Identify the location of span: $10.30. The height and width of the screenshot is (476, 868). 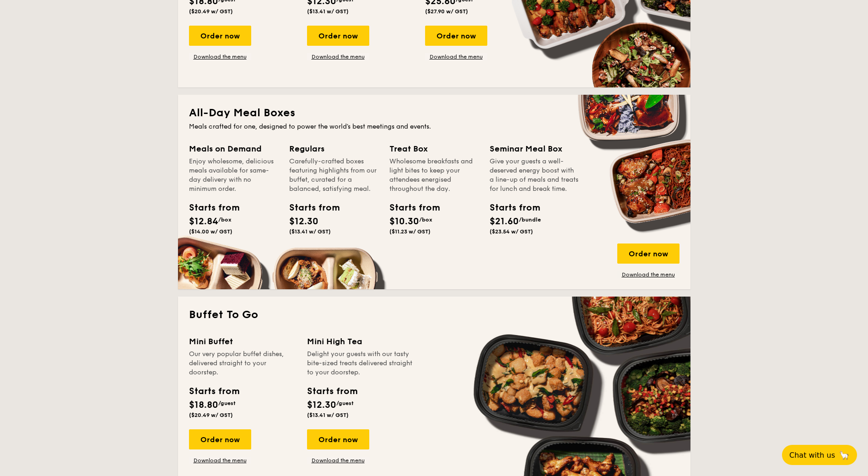
(404, 221).